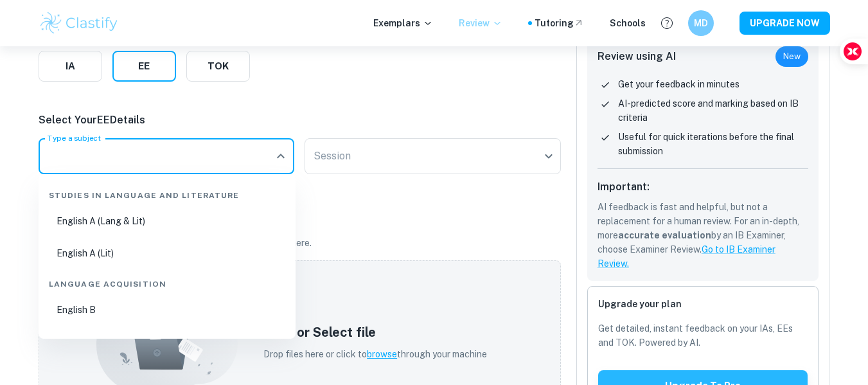 The height and width of the screenshot is (385, 868). What do you see at coordinates (218, 66) in the screenshot?
I see `button: TOK` at bounding box center [218, 66].